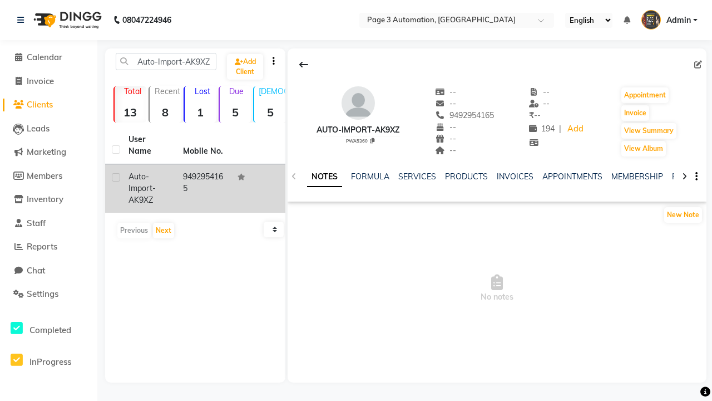 The height and width of the screenshot is (401, 712). Describe the element at coordinates (149, 145) in the screenshot. I see `th: User Name` at that location.